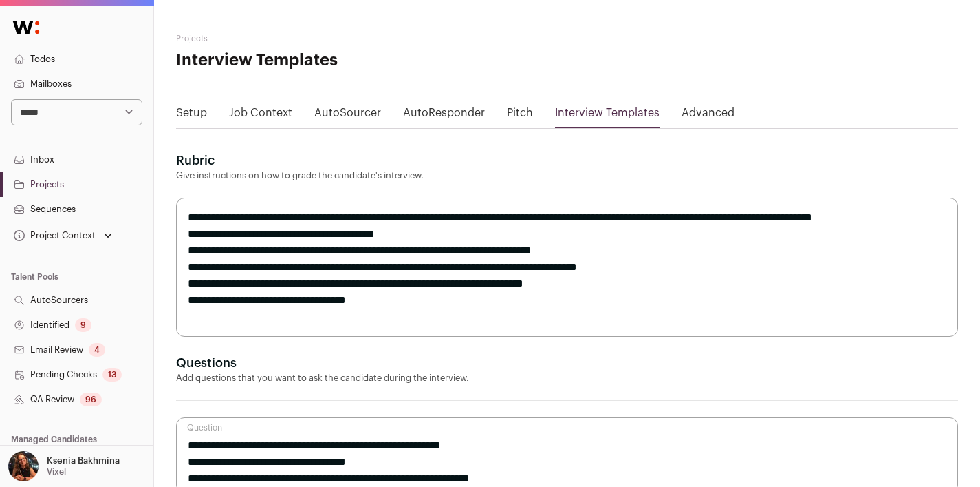  What do you see at coordinates (97, 350) in the screenshot?
I see `div: 4` at bounding box center [97, 350].